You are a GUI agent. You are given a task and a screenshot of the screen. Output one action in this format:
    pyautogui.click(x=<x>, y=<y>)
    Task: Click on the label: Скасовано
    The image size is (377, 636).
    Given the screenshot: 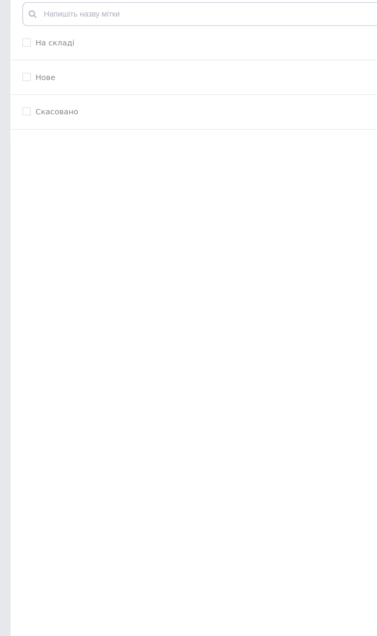 What is the action you would take?
    pyautogui.click(x=38, y=102)
    